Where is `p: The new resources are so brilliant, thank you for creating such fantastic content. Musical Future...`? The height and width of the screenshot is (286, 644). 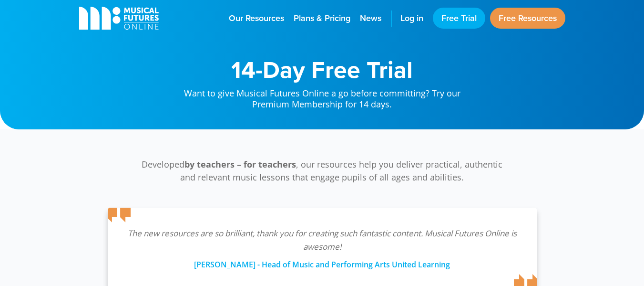 p: The new resources are so brilliant, thank you for creating such fantastic content. Musical Future... is located at coordinates (322, 240).